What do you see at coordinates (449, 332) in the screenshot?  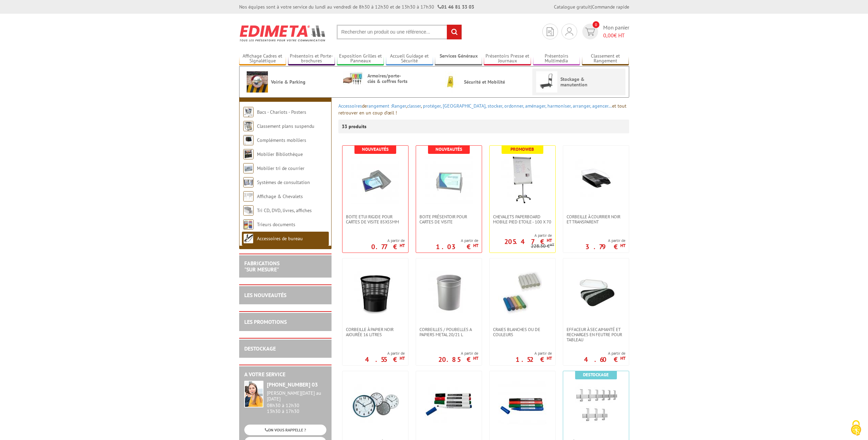 I see `span: CORBEILLES / POUBELLES A PAPIERS METAL 20/21 L` at bounding box center [449, 332].